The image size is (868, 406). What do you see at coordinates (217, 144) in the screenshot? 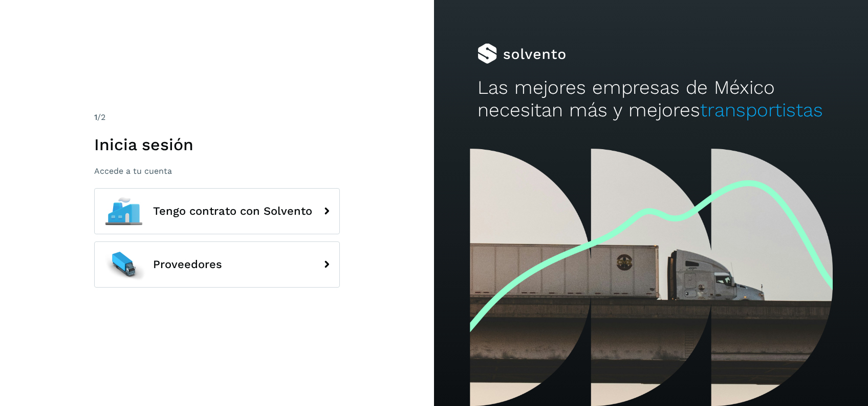
I see `h1: Inicia sesión` at bounding box center [217, 144].